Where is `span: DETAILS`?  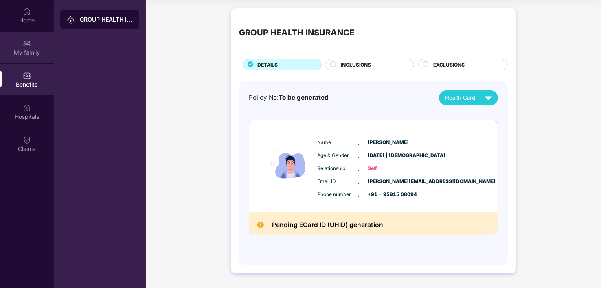
span: DETAILS is located at coordinates (268, 65).